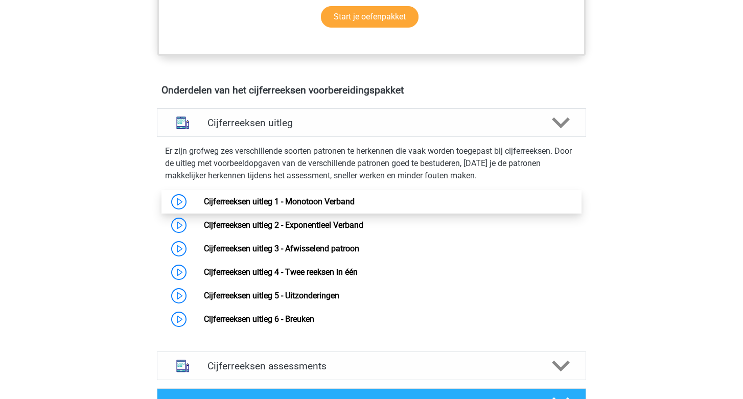 Image resolution: width=743 pixels, height=399 pixels. Describe the element at coordinates (371, 163) in the screenshot. I see `p: Er zijn grofweg zes verschillende soorten patronen te herkennen die vaak worden toegepast bij cij...` at that location.